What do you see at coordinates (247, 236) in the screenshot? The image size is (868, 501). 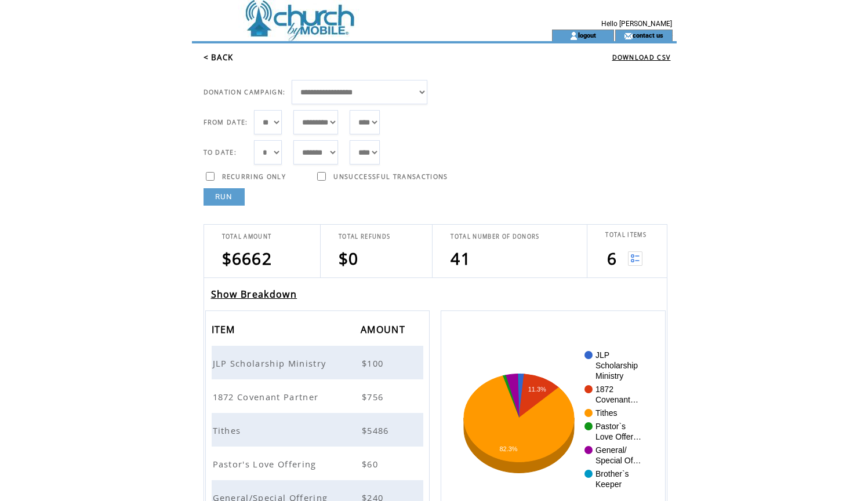 I see `span: TOTAL AMOUNT` at bounding box center [247, 236].